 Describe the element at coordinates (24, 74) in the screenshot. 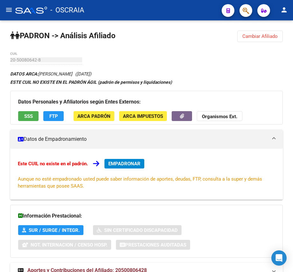

I see `strong: DATOS ARCA:` at that location.